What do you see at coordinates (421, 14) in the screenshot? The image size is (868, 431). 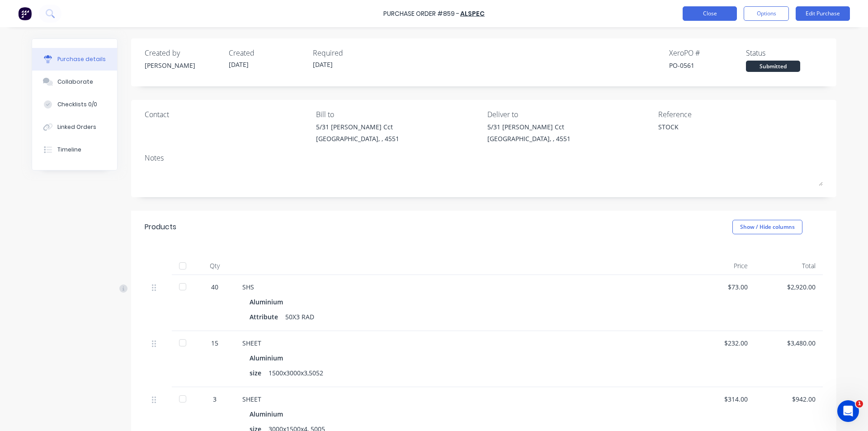 I see `div: Purchase Order #859 -` at bounding box center [421, 14].